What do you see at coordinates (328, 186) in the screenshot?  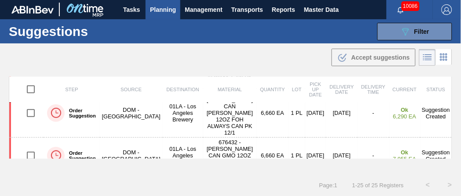 I see `span: Page : 1` at bounding box center [328, 186].